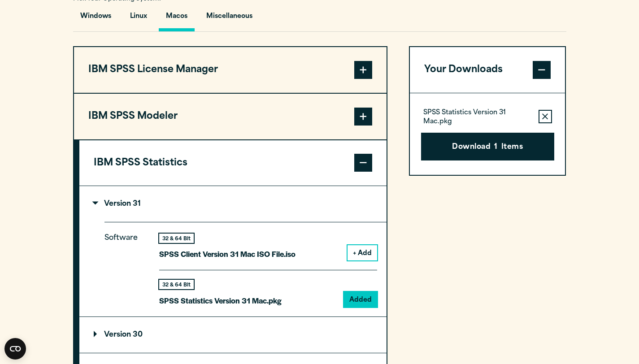 The image size is (639, 364). I want to click on button: + Add, so click(362, 253).